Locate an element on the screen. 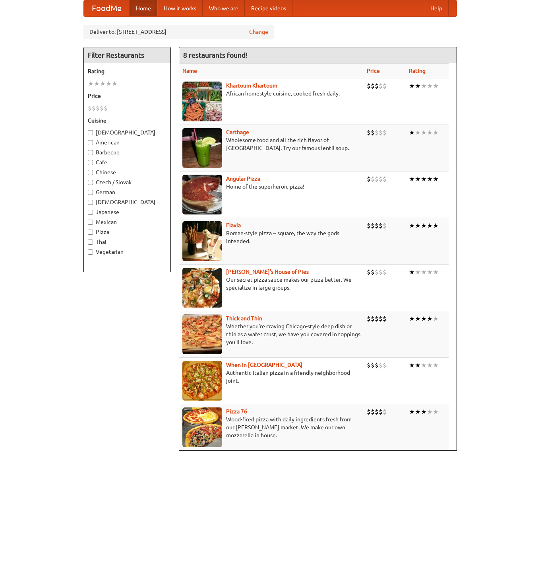  a: Flavia is located at coordinates (233, 225).